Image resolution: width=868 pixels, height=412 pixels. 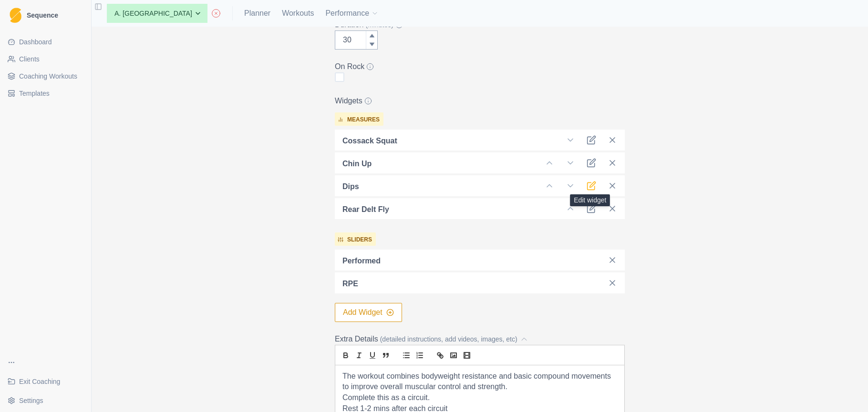 I want to click on legend: On Rock, so click(x=477, y=67).